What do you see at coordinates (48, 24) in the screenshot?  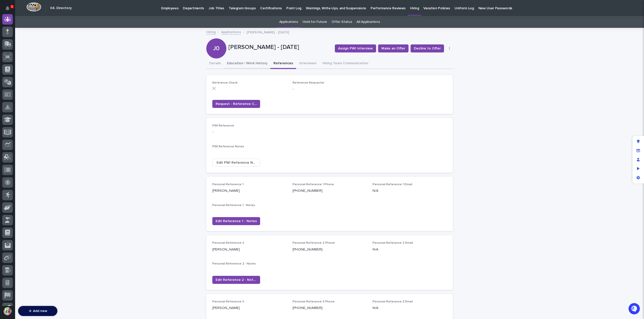 I see `p: Welcome 👋` at bounding box center [48, 24].